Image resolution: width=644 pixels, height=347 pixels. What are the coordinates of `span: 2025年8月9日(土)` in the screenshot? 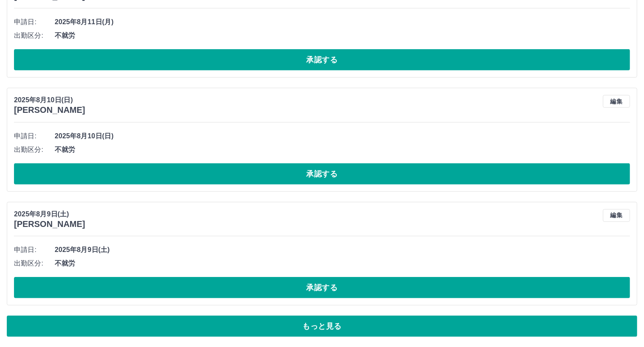 It's located at (342, 250).